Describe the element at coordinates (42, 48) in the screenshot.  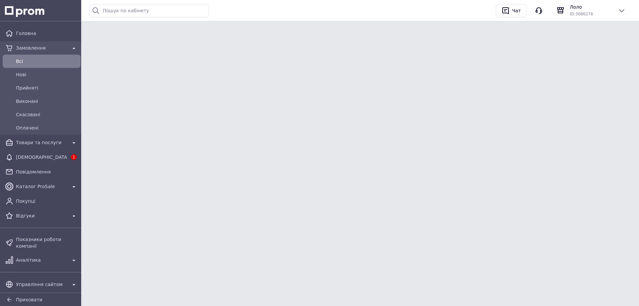
I see `span: Замовлення` at that location.